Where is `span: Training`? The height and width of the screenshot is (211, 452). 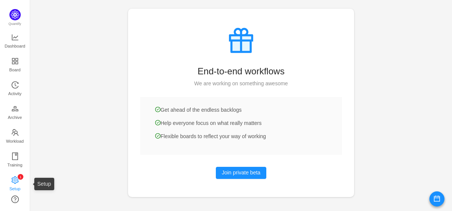 span: Training is located at coordinates (15, 165).